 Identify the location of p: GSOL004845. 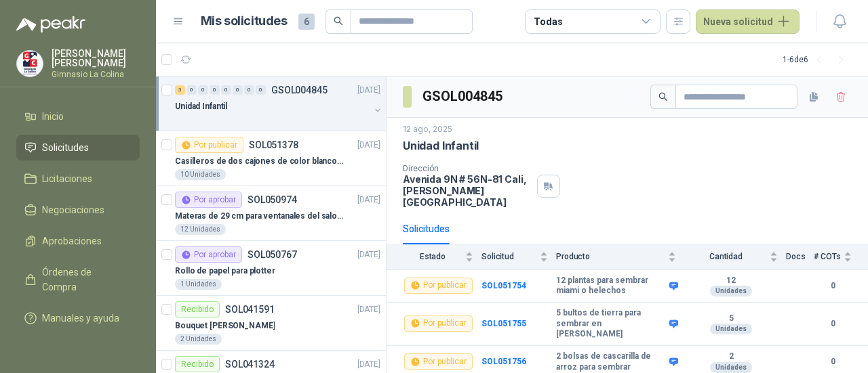
(299, 90).